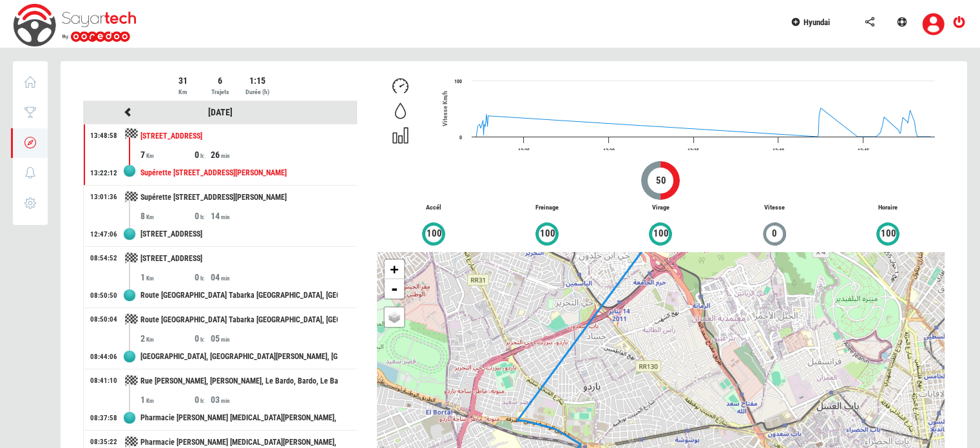 This screenshot has height=448, width=980. I want to click on div: 03, so click(238, 399).